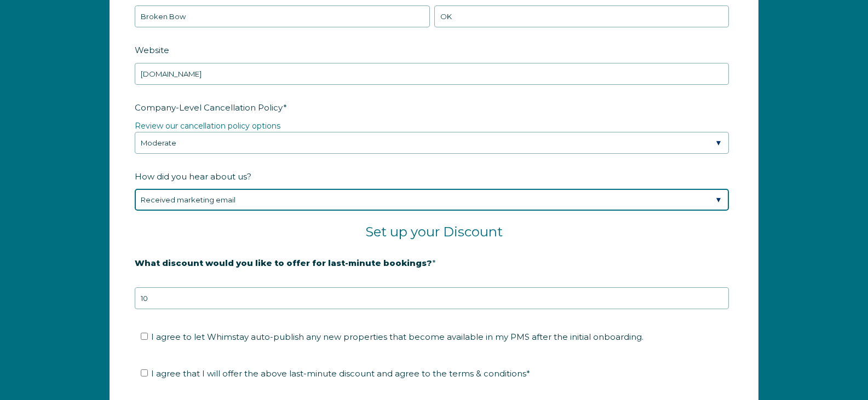 This screenshot has height=400, width=868. Describe the element at coordinates (193, 176) in the screenshot. I see `span: How did you hear about us?` at that location.